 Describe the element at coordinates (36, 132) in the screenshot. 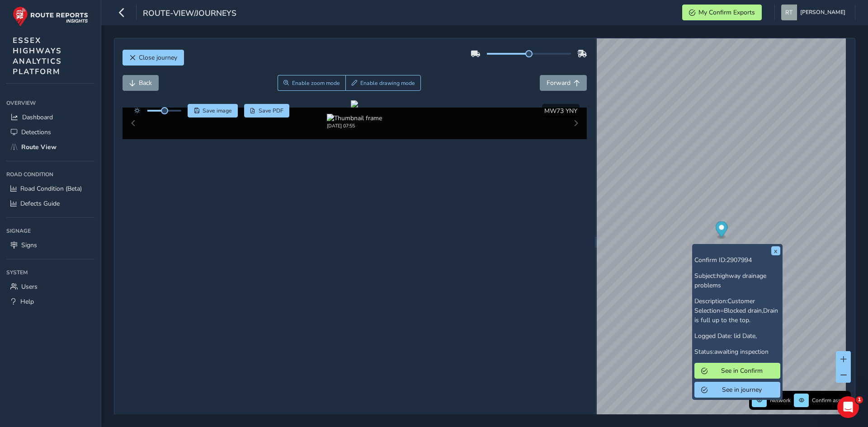

I see `span: Detections` at that location.